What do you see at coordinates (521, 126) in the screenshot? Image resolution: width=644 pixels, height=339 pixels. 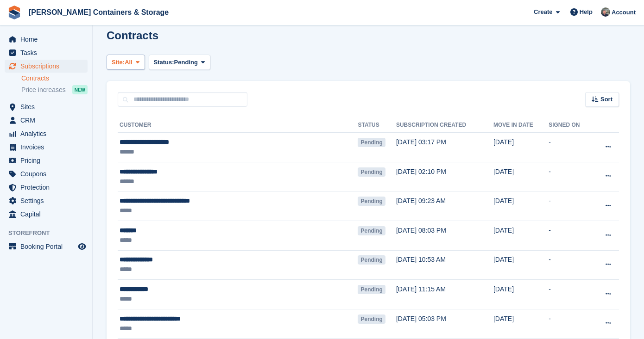 I see `th: Move in date` at bounding box center [521, 126].